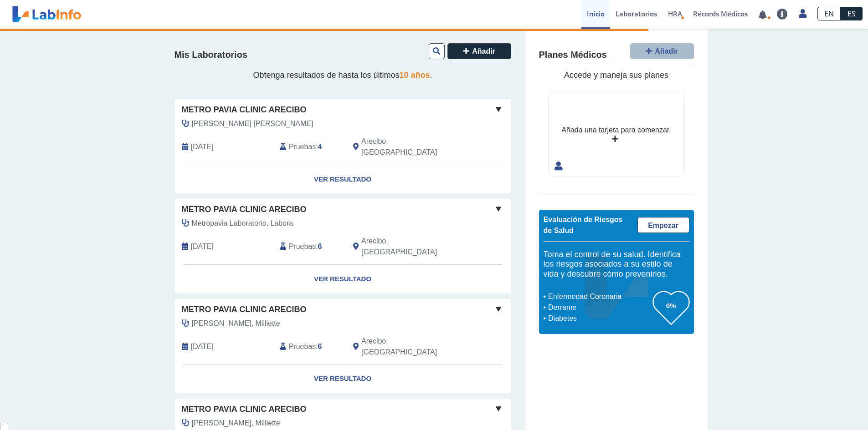 This screenshot has height=430, width=868. I want to click on span: 2025-09-04, so click(202, 147).